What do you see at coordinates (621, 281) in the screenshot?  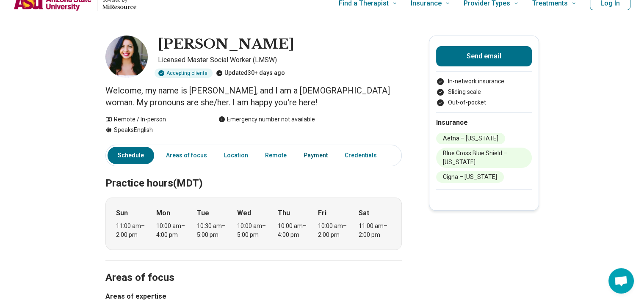 I see `div: Open chat` at bounding box center [621, 281].